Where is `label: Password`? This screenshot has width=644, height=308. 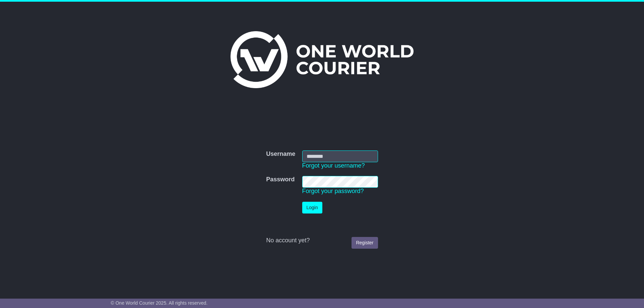
label: Password is located at coordinates (280, 180).